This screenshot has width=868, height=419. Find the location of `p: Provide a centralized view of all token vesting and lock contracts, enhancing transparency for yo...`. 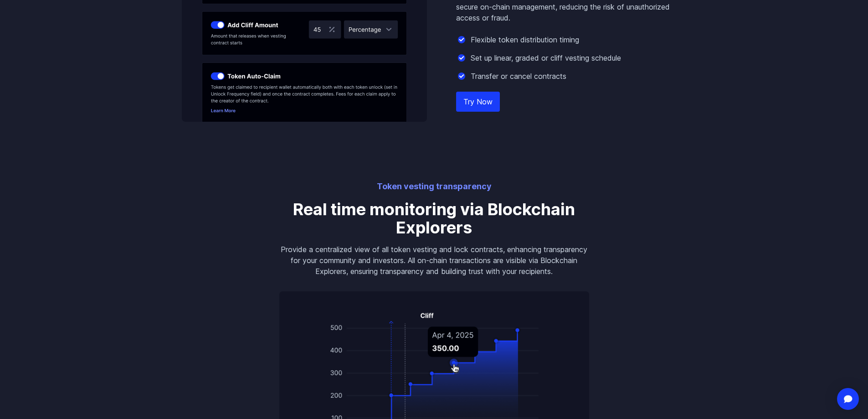

p: Provide a centralized view of all token vesting and lock contracts, enhancing transparency for yo... is located at coordinates (434, 260).